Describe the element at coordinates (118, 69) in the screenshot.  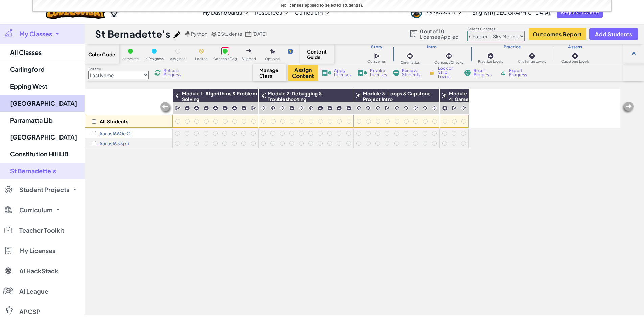
I see `label: Sort by` at that location.